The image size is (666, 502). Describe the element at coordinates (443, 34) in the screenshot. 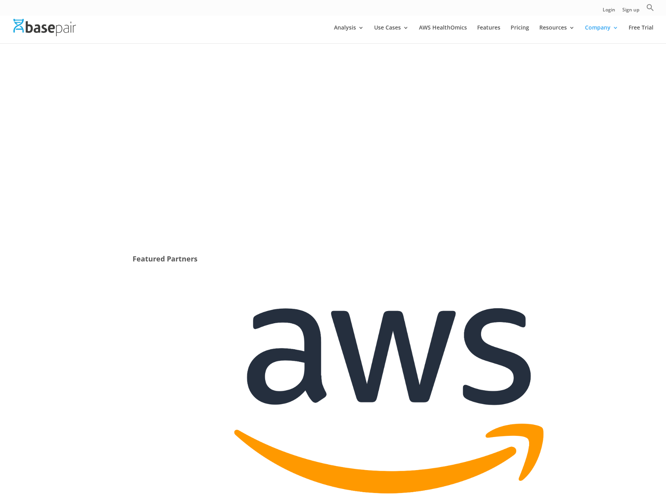

I see `a: AWS HealthOmics` at that location.